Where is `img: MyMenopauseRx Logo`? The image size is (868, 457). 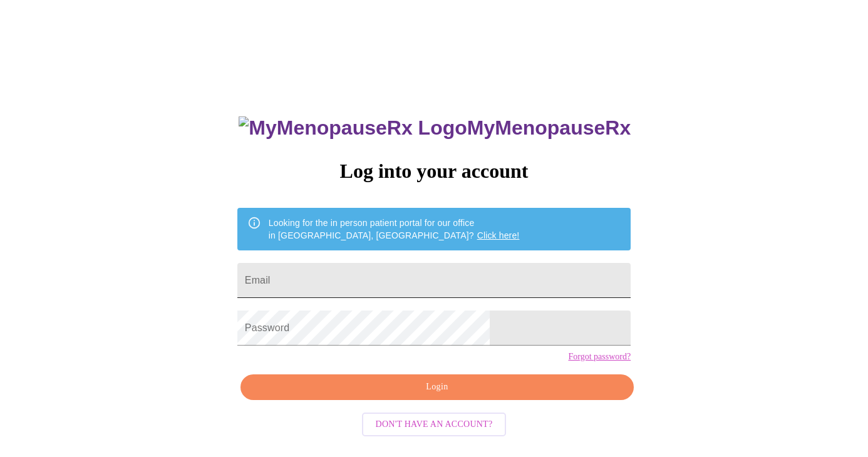 img: MyMenopauseRx Logo is located at coordinates (353, 128).